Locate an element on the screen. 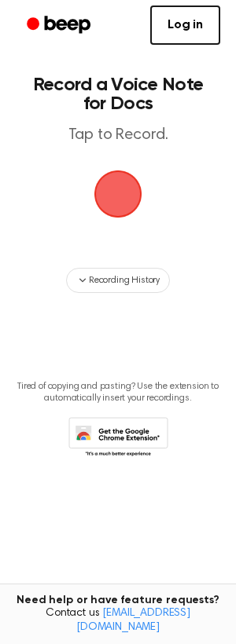 The height and width of the screenshot is (644, 236). img: Beep Logo is located at coordinates (118, 194).